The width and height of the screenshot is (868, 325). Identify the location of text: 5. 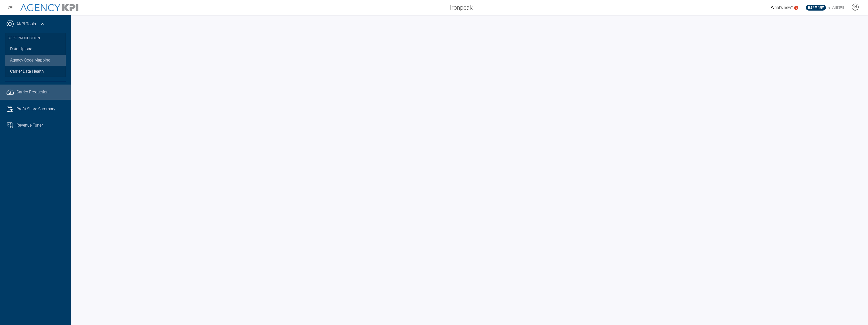
(796, 8).